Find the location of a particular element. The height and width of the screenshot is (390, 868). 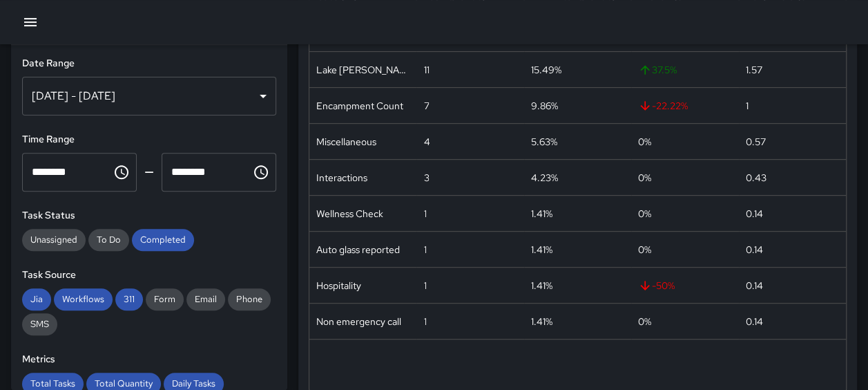

span: Phone is located at coordinates (249, 298).